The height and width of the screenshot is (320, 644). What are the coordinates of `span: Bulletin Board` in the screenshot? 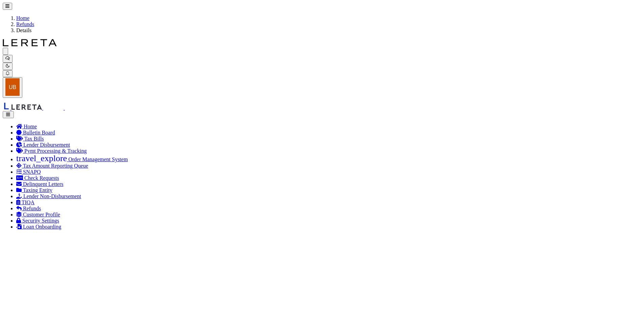 It's located at (39, 132).